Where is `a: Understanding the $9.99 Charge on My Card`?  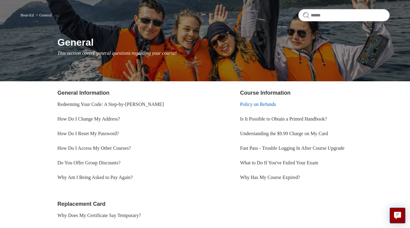
a: Understanding the $9.99 Charge on My Card is located at coordinates (284, 133).